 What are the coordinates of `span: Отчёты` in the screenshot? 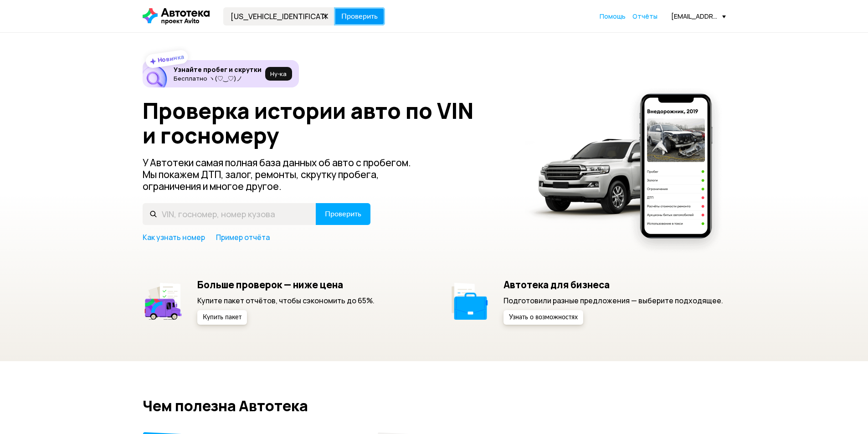 It's located at (645, 16).